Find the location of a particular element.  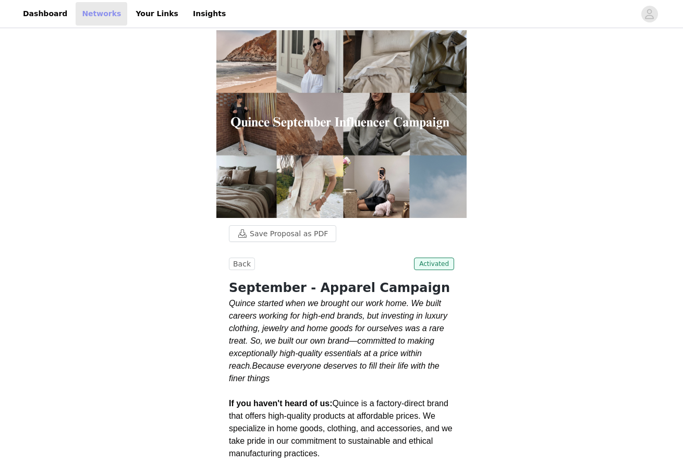

img: campaign image is located at coordinates (341, 124).